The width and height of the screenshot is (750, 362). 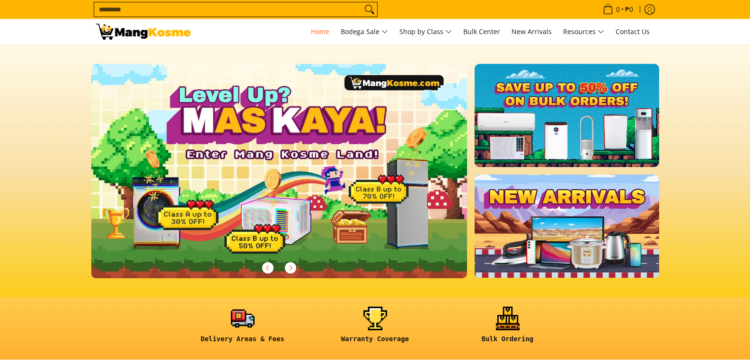 I want to click on span: Contact Us, so click(x=632, y=31).